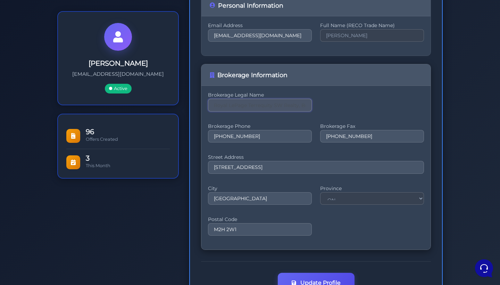 The image size is (500, 285). What do you see at coordinates (27, 229) in the screenshot?
I see `button: Home` at bounding box center [27, 229].